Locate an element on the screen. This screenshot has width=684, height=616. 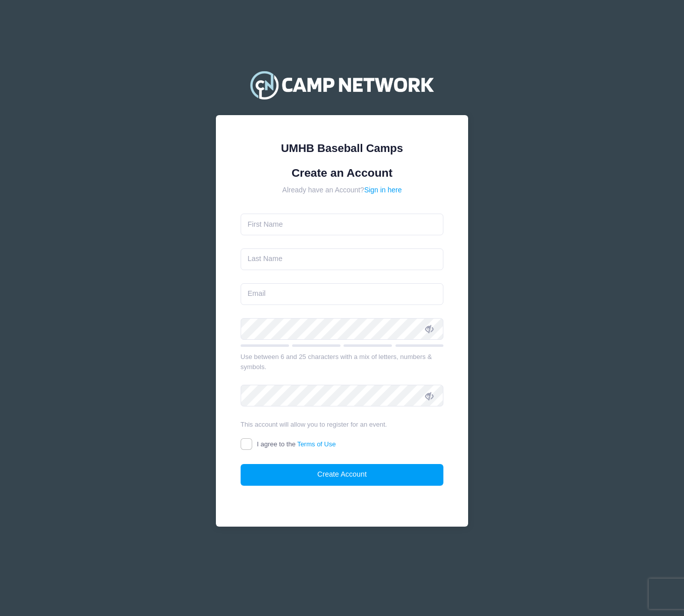
span: I agree to the is located at coordinates (296, 443).